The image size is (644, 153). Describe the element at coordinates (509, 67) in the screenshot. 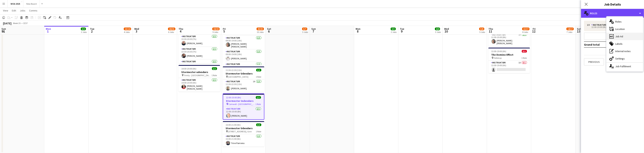

I see `app-card-role: Instruktør1A0/113:00-19:00 (6h)` at that location.